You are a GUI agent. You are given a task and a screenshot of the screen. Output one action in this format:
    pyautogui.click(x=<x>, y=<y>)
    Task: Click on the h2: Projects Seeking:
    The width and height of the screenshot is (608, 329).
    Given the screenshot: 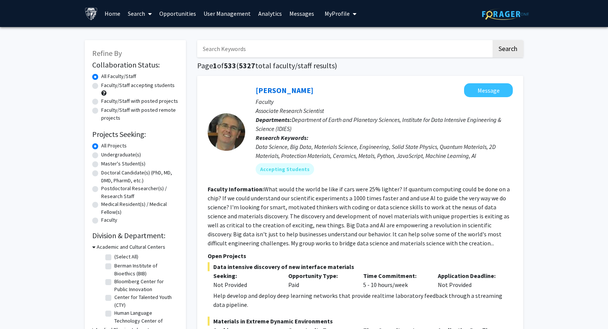 What is the action you would take?
    pyautogui.click(x=135, y=134)
    